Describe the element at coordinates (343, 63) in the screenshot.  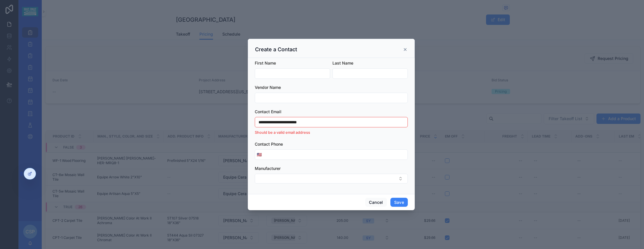
I see `span: Last Name` at that location.